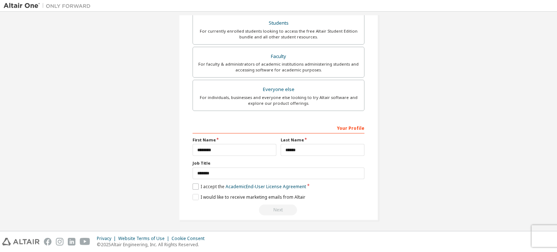 The width and height of the screenshot is (557, 252). I want to click on div: Read and acccept EULA to continue, so click(278, 210).